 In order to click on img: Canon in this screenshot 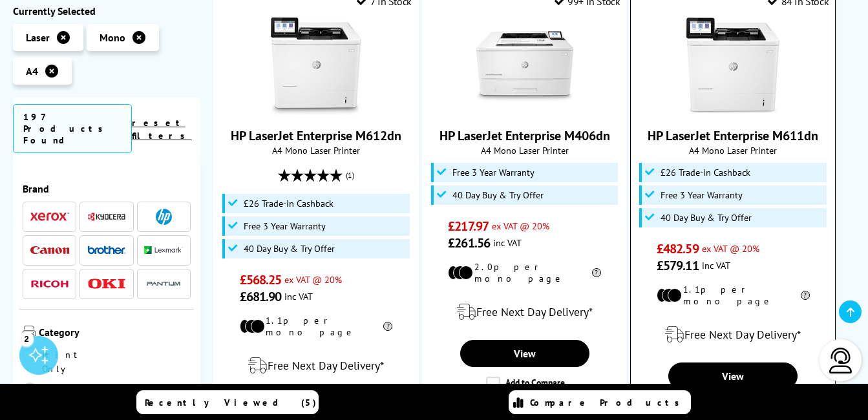, I will do `click(50, 250)`.